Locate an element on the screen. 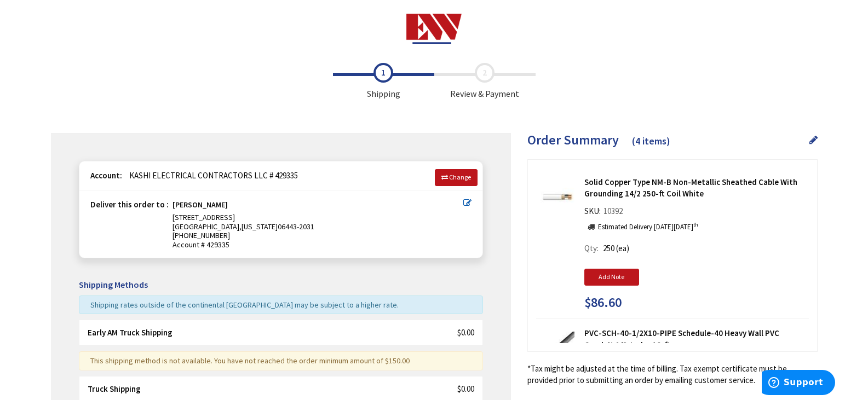  span: Shipping is located at coordinates (384, 82).